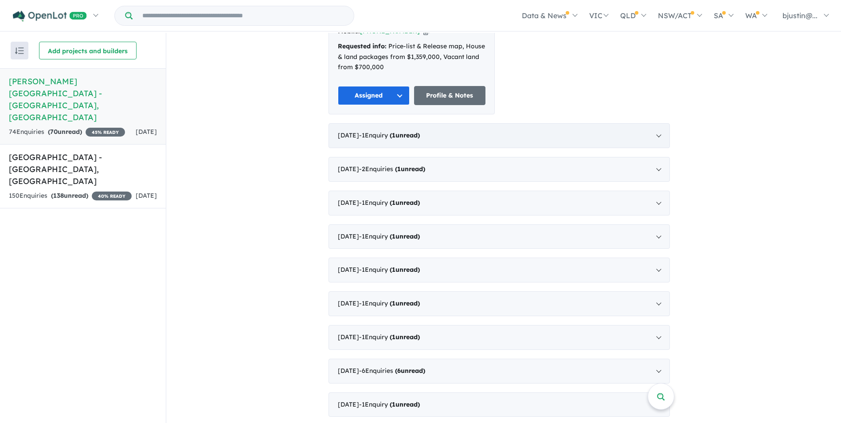  Describe the element at coordinates (54, 132) in the screenshot. I see `span: 70` at that location.